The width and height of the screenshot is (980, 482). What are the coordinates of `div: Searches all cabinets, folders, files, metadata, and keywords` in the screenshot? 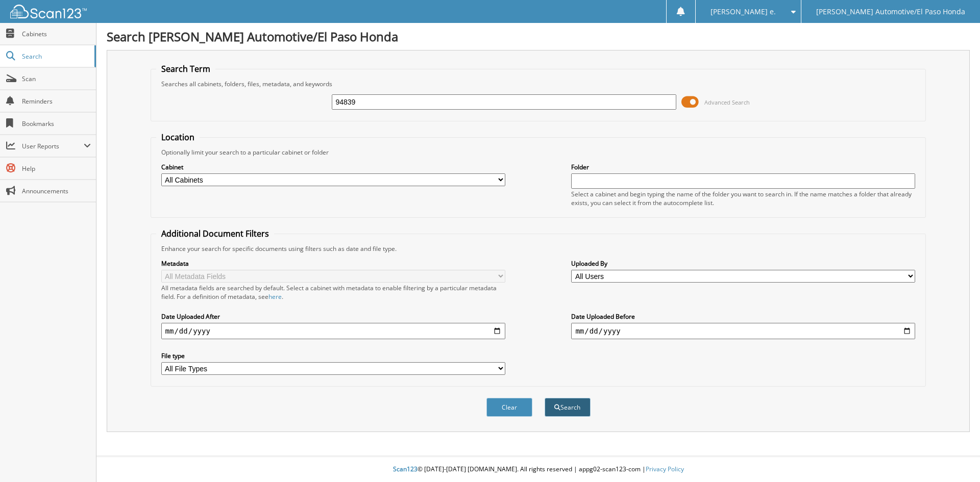 It's located at (538, 84).